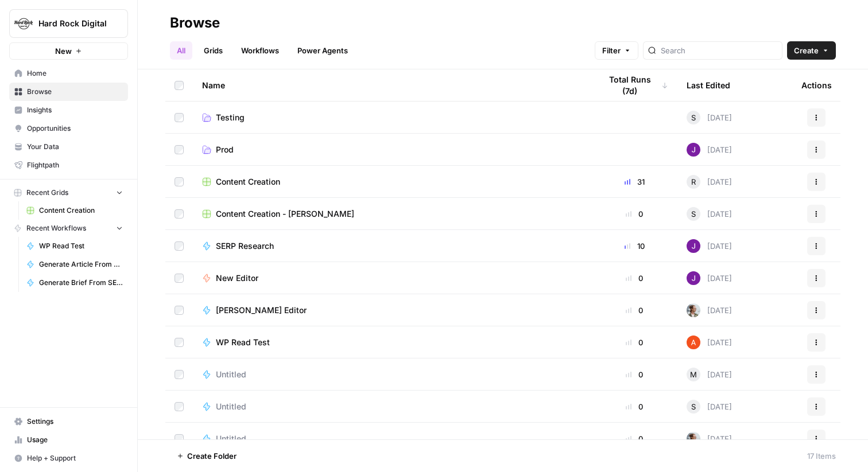 The width and height of the screenshot is (868, 472). What do you see at coordinates (69, 92) in the screenshot?
I see `a: Browse` at bounding box center [69, 92].